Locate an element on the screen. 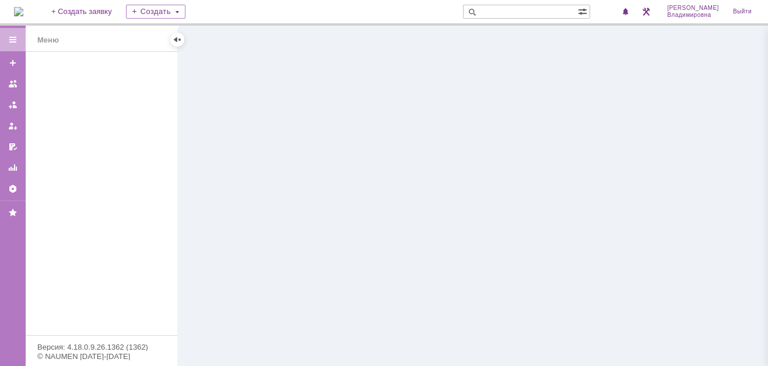 The height and width of the screenshot is (366, 768). img: logo is located at coordinates (19, 12).